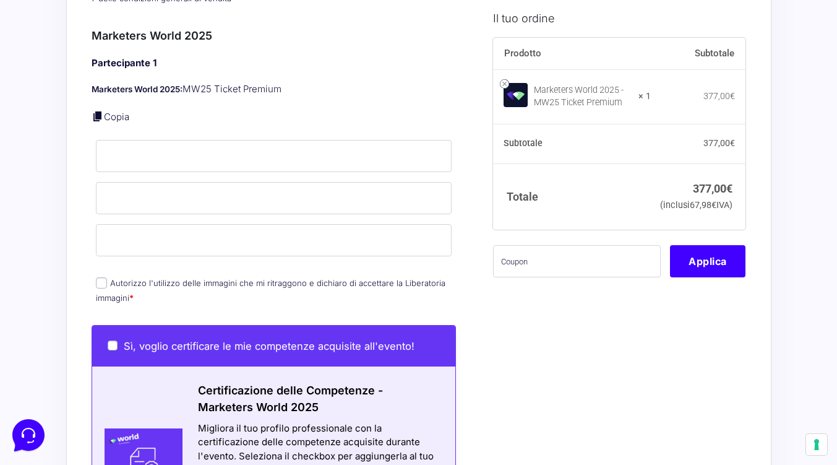 Image resolution: width=837 pixels, height=465 pixels. Describe the element at coordinates (124, 374) in the screenshot. I see `p: Messaggi` at that location.